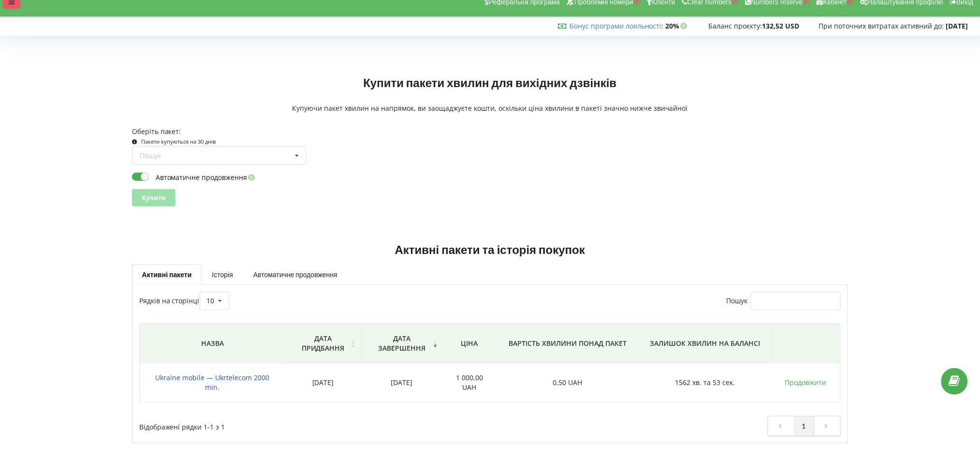 The height and width of the screenshot is (460, 980). I want to click on a: Продовжити, so click(805, 383).